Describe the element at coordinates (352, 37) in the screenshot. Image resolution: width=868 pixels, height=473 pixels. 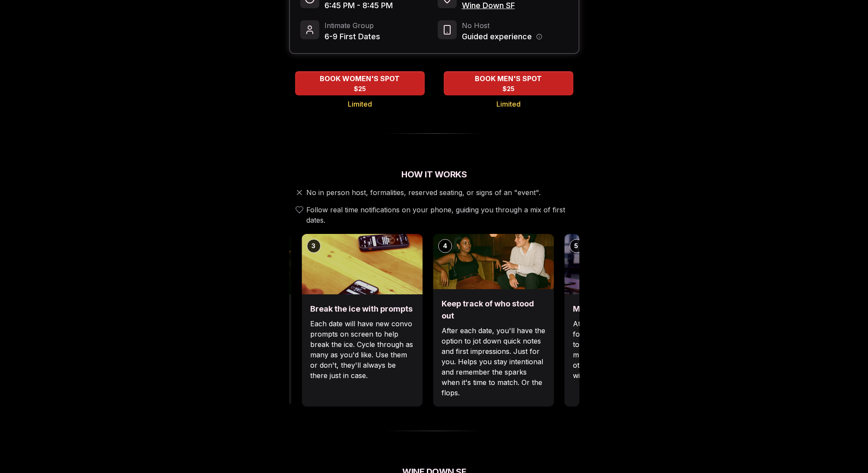
I see `span: 6-9 First Dates` at that location.